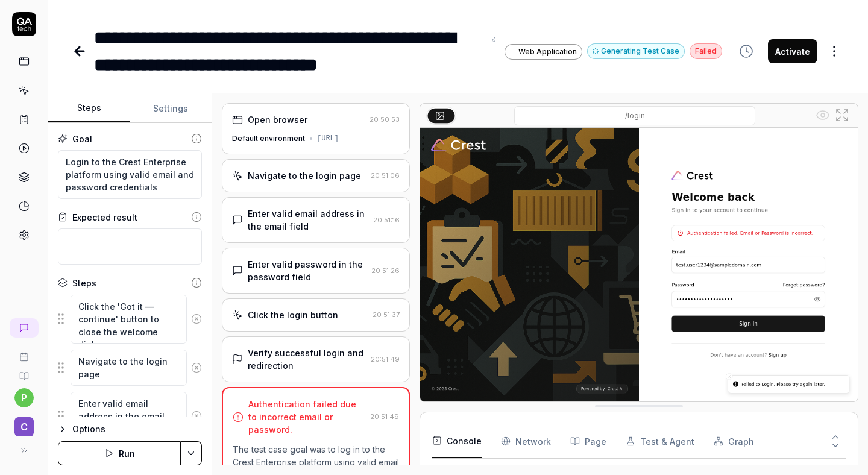 This screenshot has height=475, width=868. I want to click on a: Book a call with us, so click(24, 352).